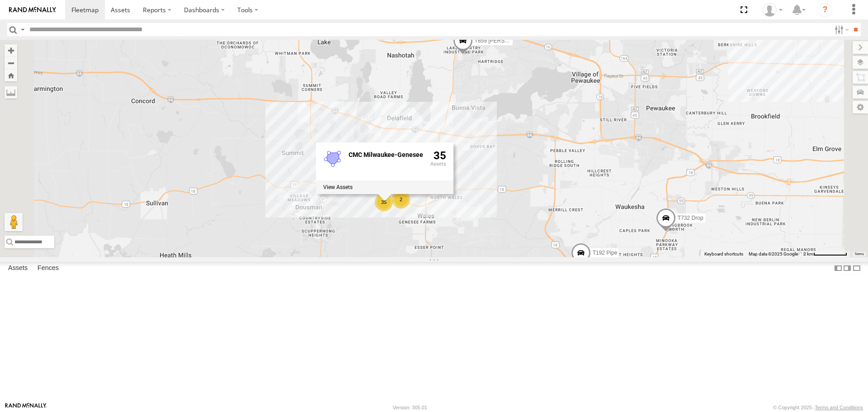  What do you see at coordinates (808, 254) in the screenshot?
I see `span: 2 km` at bounding box center [808, 254].